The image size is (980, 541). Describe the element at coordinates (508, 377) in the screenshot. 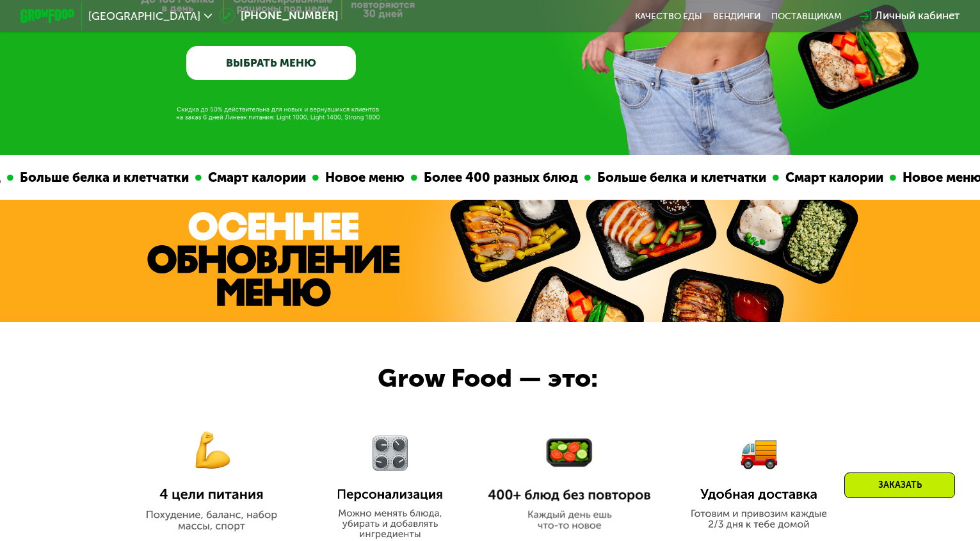

I see `div: Grow Food — это:` at that location.